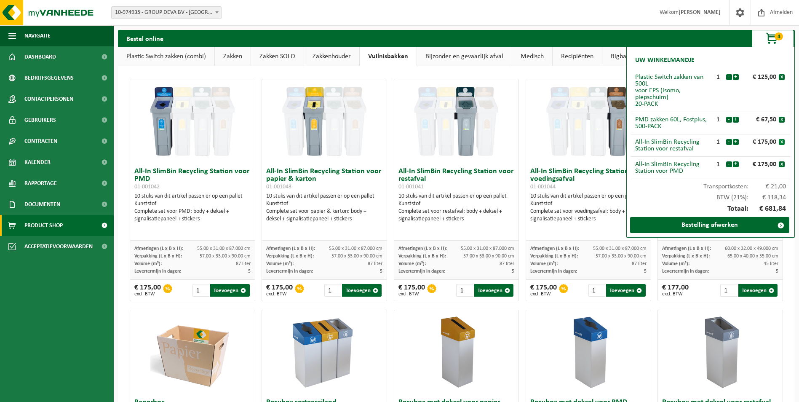 The width and height of the screenshot is (799, 402). I want to click on div: € 67,50, so click(759, 120).